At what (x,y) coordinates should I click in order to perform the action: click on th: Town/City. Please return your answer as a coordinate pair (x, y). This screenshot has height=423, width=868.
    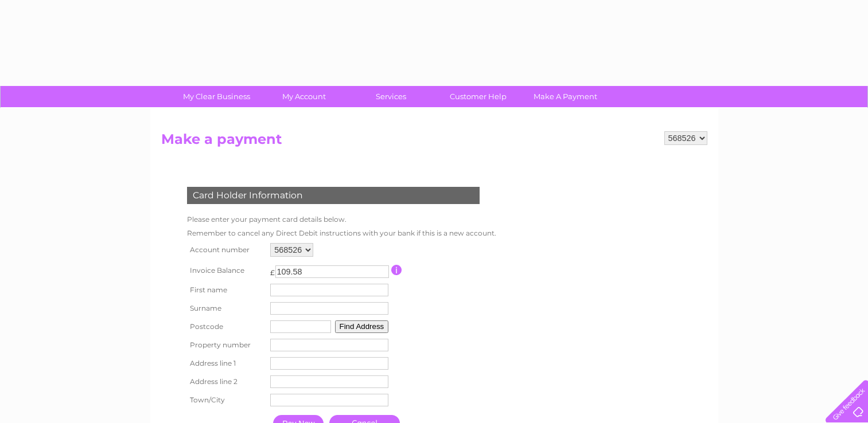
    Looking at the image, I should click on (226, 400).